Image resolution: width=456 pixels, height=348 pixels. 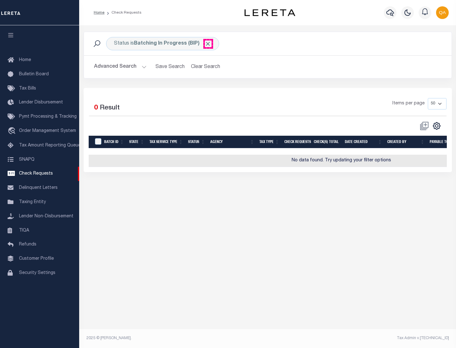 What do you see at coordinates (206, 67) in the screenshot?
I see `button: Clear Search` at bounding box center [206, 67].